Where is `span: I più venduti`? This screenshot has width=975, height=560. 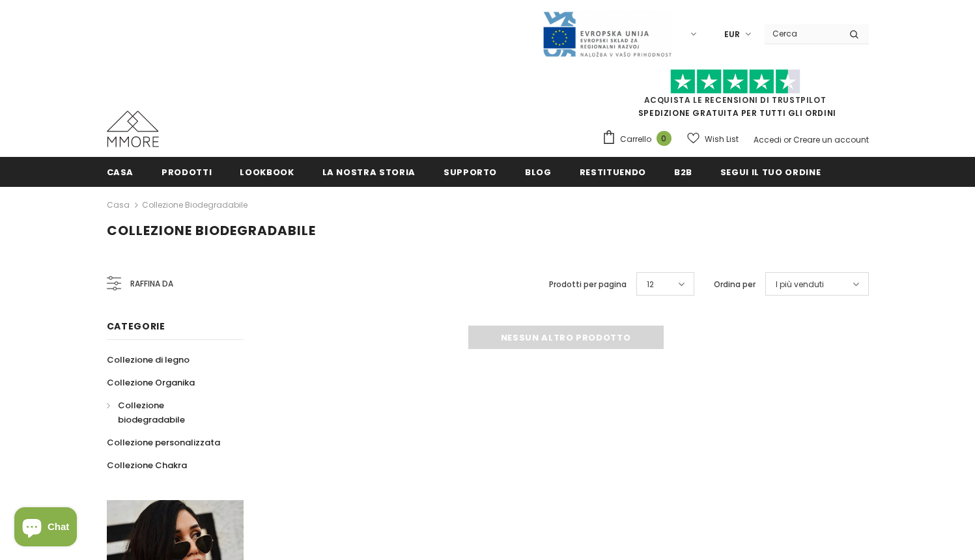
span: I più venduti is located at coordinates (800, 284).